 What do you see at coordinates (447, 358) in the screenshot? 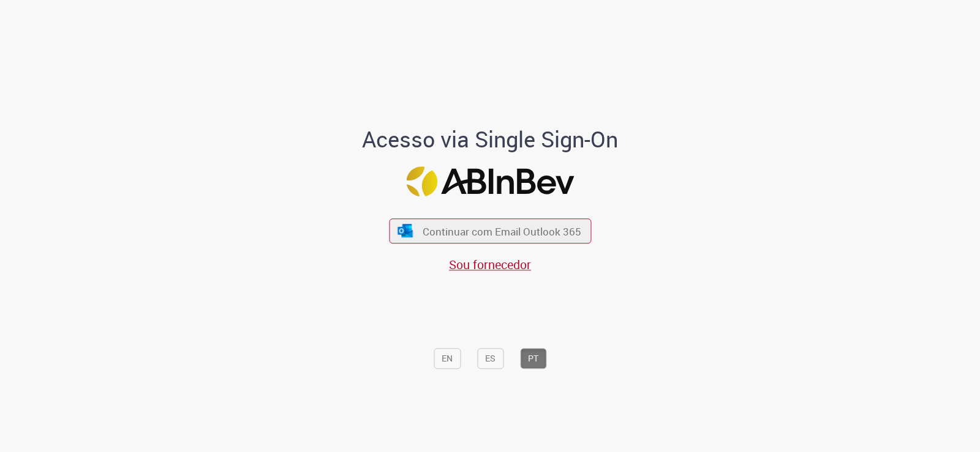
I see `button: EN` at bounding box center [447, 358].